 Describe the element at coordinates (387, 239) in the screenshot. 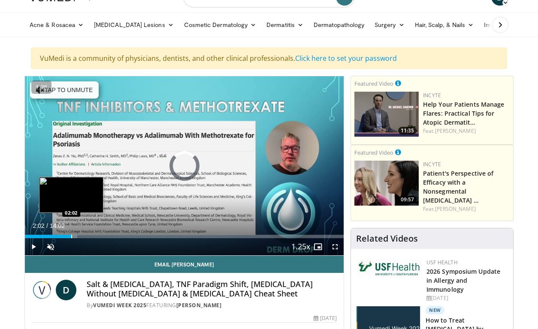

I see `h4: Related Videos` at that location.